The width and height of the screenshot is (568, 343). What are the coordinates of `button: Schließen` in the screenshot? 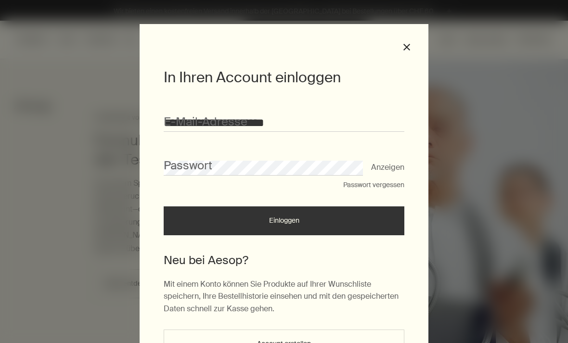 It's located at (407, 47).